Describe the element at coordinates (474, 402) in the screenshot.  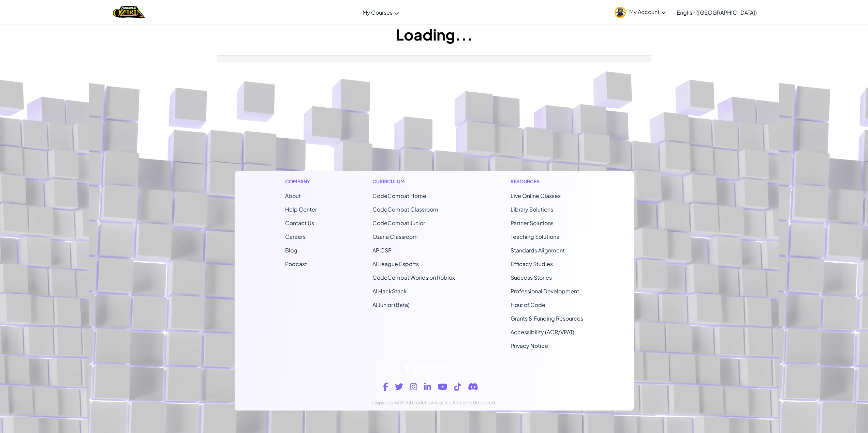
I see `span: All Rights Reserved.` at that location.